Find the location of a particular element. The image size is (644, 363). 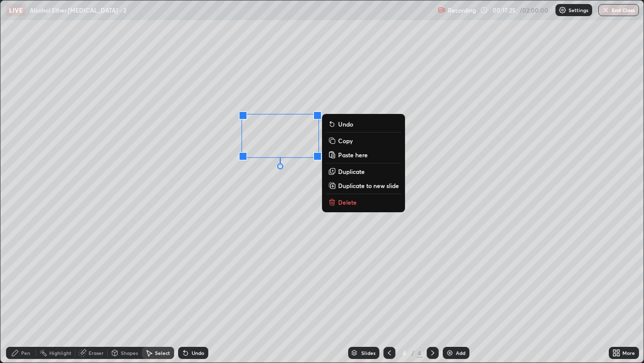

div: Pen is located at coordinates (26, 353).